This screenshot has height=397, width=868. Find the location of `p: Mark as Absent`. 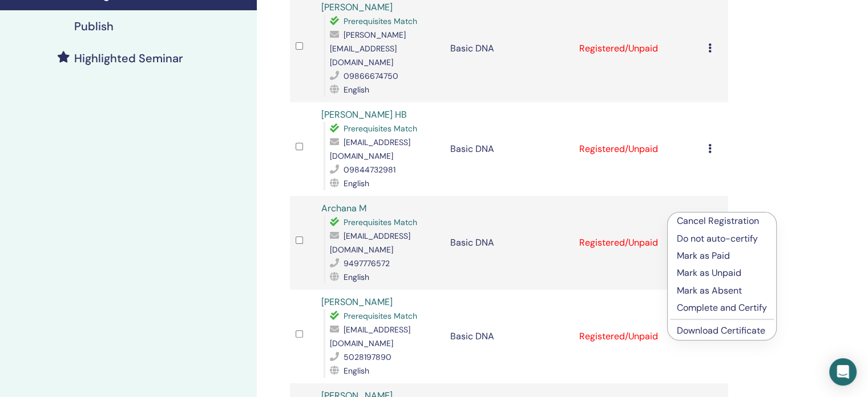

p: Mark as Absent is located at coordinates (722, 291).